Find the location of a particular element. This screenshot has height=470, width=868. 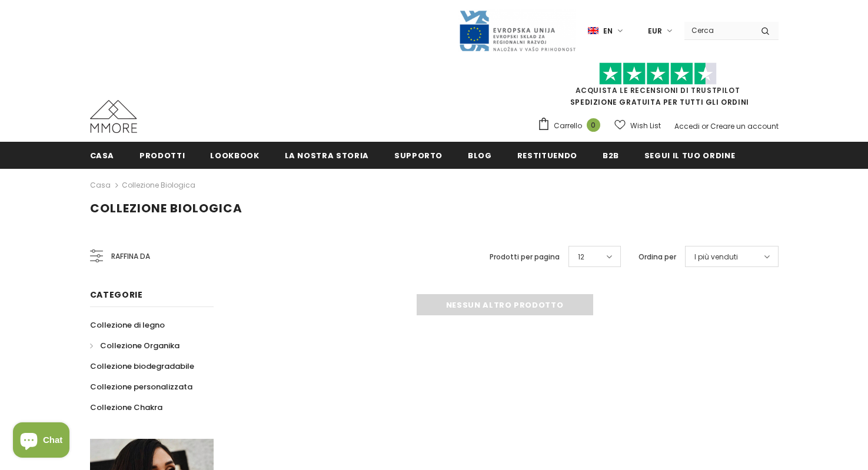

span: B2B is located at coordinates (611, 155).